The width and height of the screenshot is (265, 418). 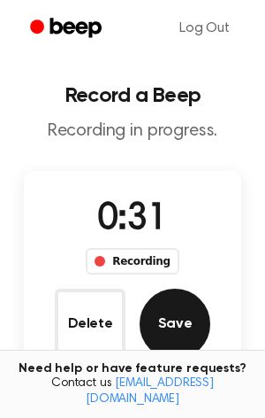 What do you see at coordinates (133, 96) in the screenshot?
I see `h1: Record a Beep` at bounding box center [133, 96].